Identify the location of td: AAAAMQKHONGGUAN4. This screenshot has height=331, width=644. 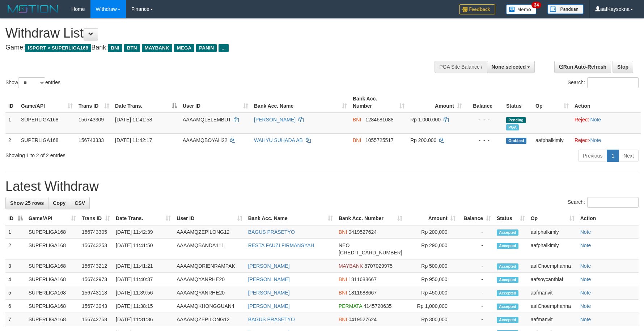
(210, 306).